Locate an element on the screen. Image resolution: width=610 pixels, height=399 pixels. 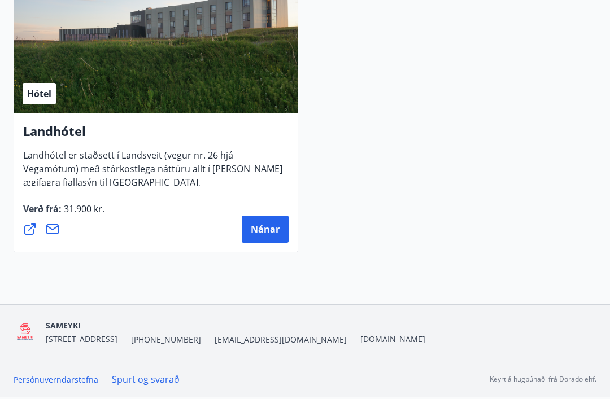
button: Nánar is located at coordinates (265, 229).